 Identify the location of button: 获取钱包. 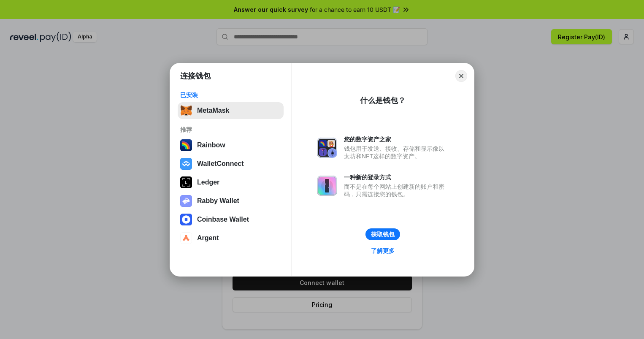
(383, 234).